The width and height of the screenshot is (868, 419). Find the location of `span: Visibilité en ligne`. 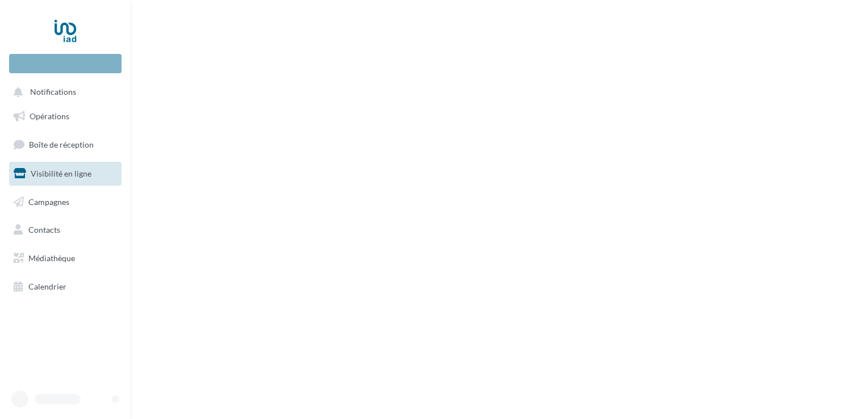

span: Visibilité en ligne is located at coordinates (60, 173).